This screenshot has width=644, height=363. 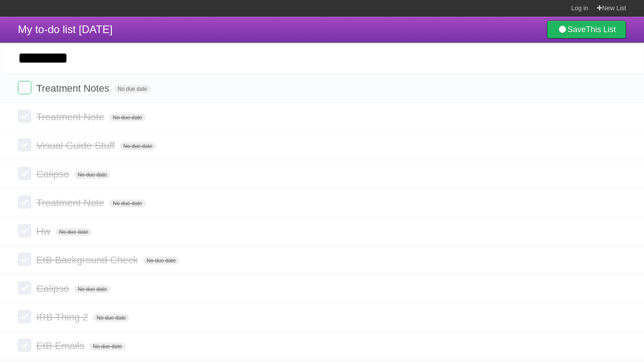 What do you see at coordinates (74, 88) in the screenshot?
I see `span: Treatment Notes` at bounding box center [74, 88].